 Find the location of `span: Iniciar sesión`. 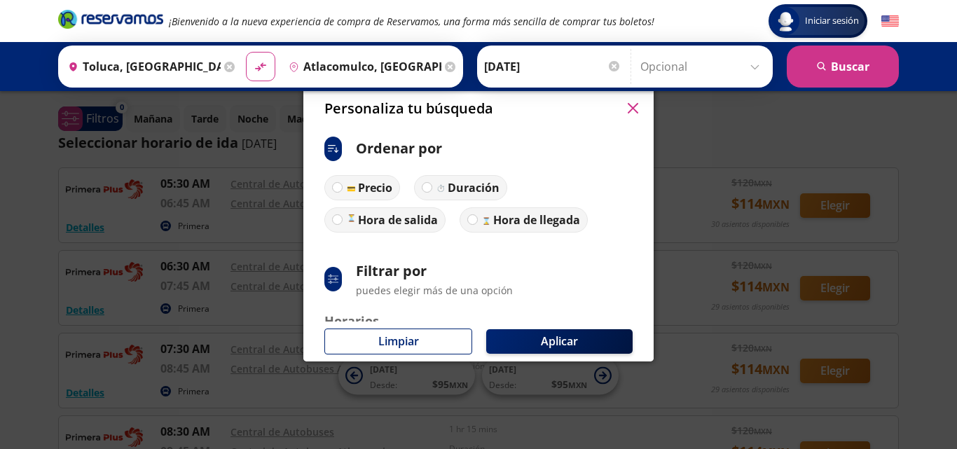

span: Iniciar sesión is located at coordinates (832, 21).